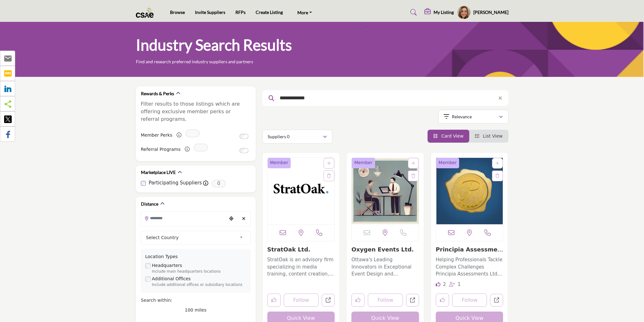 The height and width of the screenshot is (322, 644). What do you see at coordinates (452, 136) in the screenshot?
I see `span: Card View` at bounding box center [452, 136].